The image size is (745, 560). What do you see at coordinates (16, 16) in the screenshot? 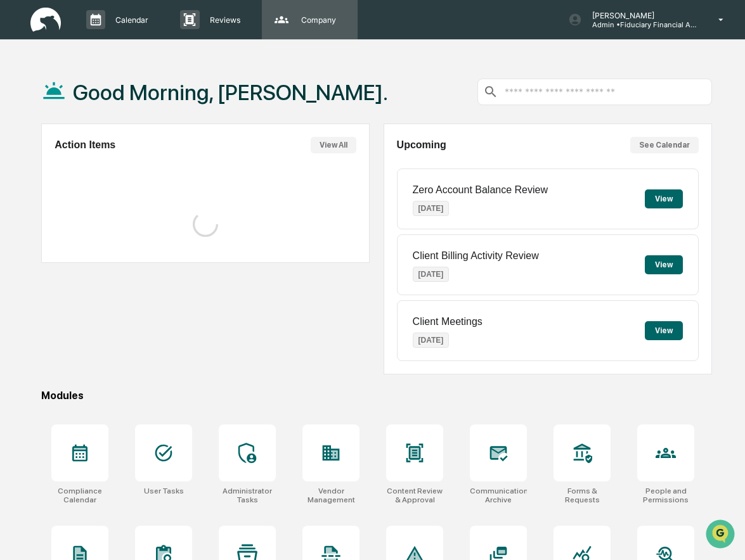
I see `img: f2157a4c-a0d3-4daa-907e-bb6f0de503a5-1751232295721` at bounding box center [16, 16].